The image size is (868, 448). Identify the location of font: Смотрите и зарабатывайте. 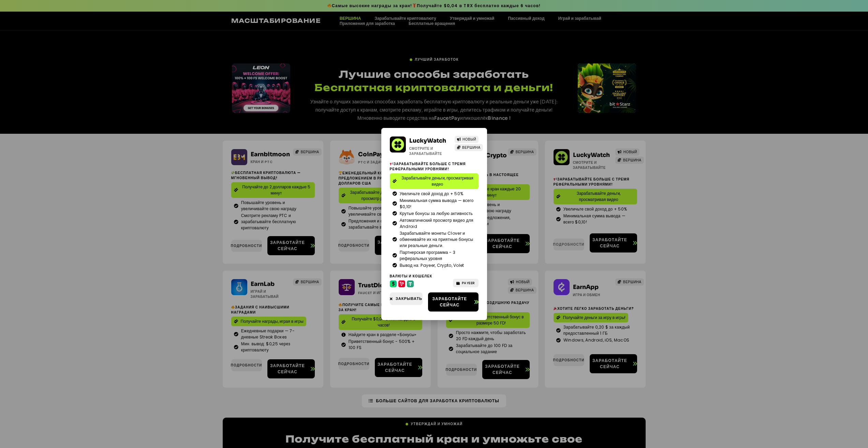
(426, 151).